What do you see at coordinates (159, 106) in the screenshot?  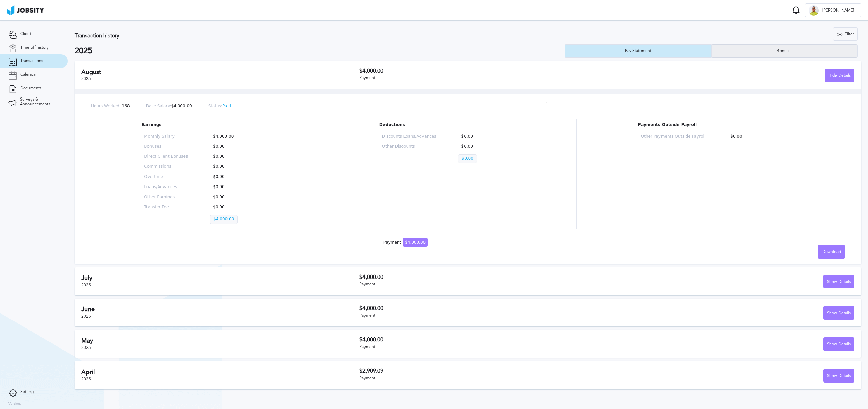 I see `span: Base Salary:` at bounding box center [159, 106].